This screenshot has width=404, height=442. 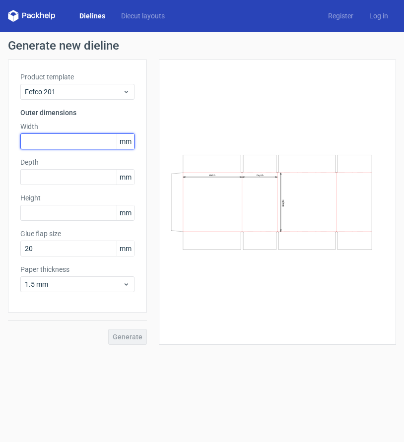 I want to click on a: Diecut layouts, so click(x=143, y=16).